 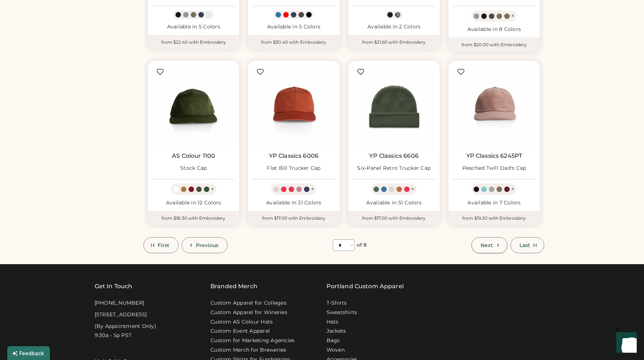 I want to click on span: First, so click(x=163, y=245).